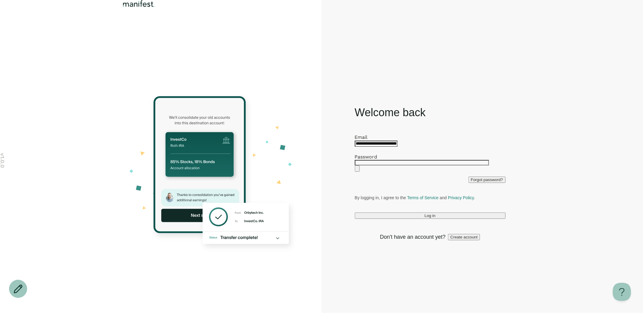 This screenshot has width=643, height=313. What do you see at coordinates (430, 112) in the screenshot?
I see `h1: Welcome back` at bounding box center [430, 112].